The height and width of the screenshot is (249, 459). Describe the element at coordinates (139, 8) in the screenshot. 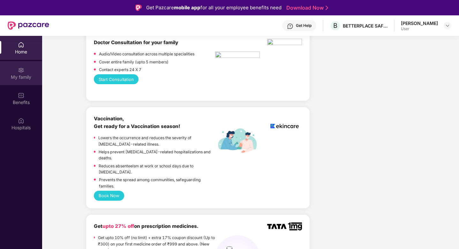

I see `img: Logo` at that location.